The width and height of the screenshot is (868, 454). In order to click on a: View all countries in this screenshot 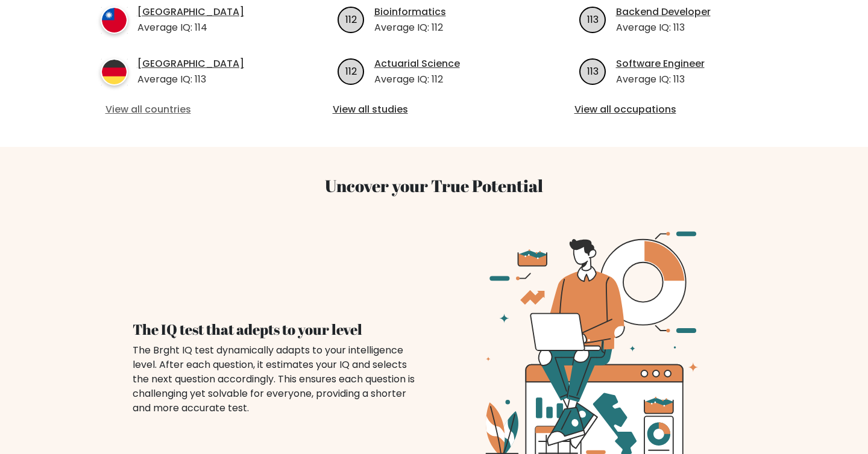, I will do `click(192, 109)`.